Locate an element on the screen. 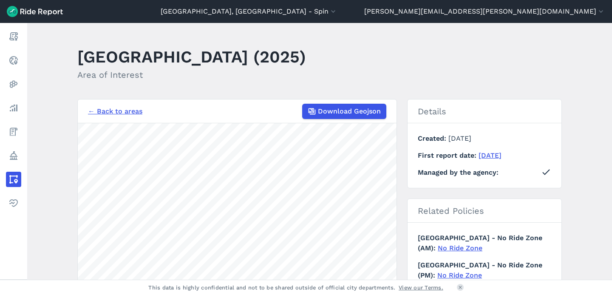 The width and height of the screenshot is (612, 295). a: View our Terms. is located at coordinates (421, 287).